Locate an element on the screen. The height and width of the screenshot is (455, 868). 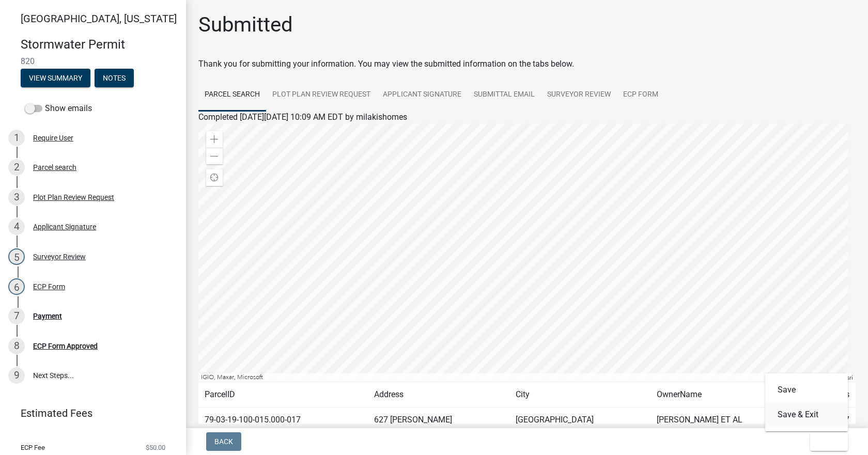
label: Show emails is located at coordinates (58, 108).